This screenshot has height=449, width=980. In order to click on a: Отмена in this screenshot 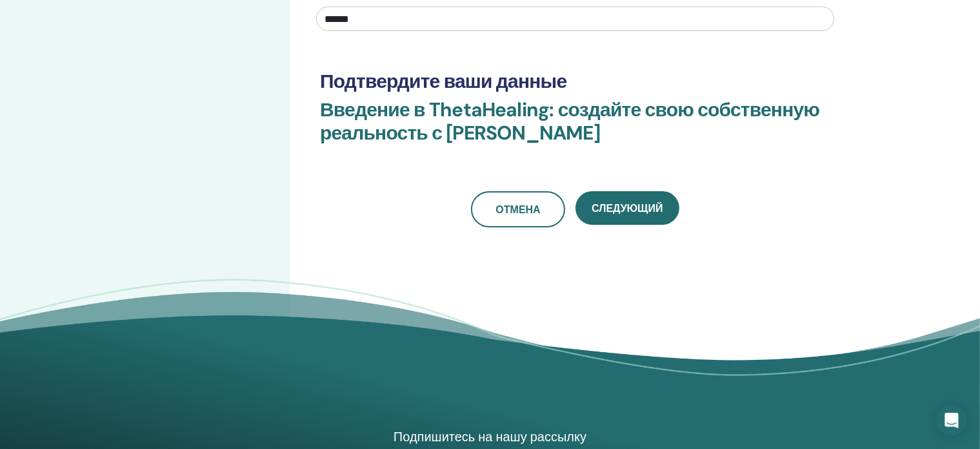, I will do `click(518, 209)`.